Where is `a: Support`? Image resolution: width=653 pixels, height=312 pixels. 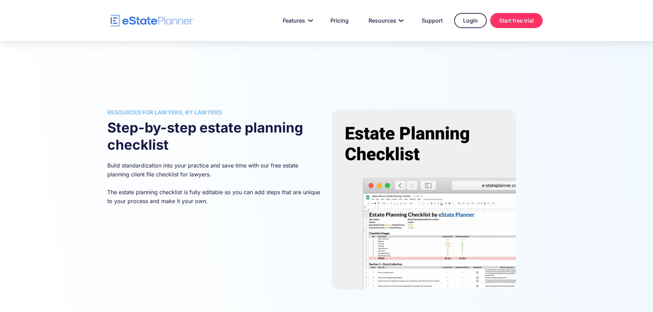
a: Support is located at coordinates (432, 21).